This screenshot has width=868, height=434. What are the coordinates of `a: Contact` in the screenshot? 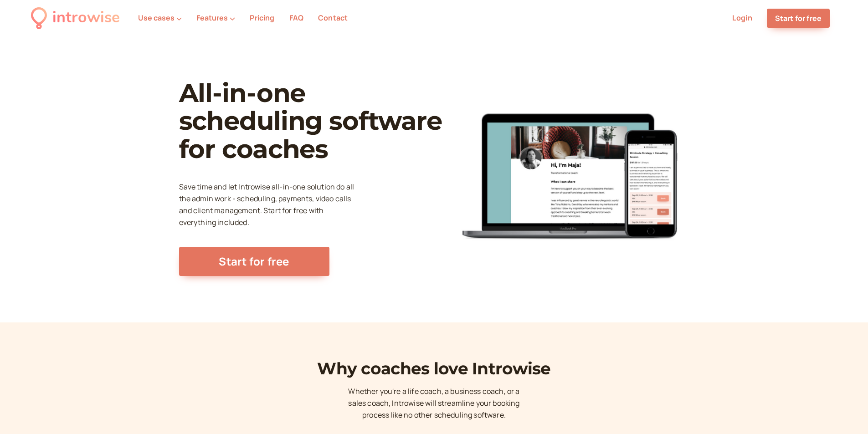 It's located at (333, 17).